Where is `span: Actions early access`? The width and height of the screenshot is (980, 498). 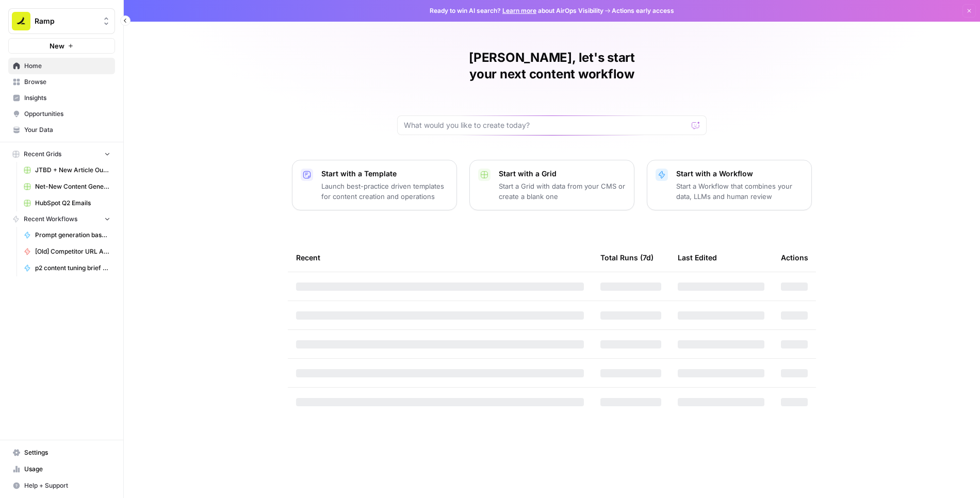 span: Actions early access is located at coordinates (643, 11).